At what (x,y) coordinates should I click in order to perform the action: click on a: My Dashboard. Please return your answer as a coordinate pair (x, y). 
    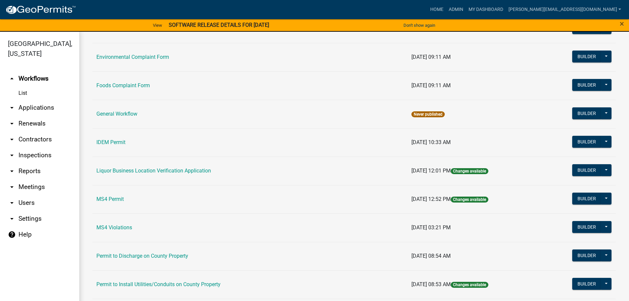
    Looking at the image, I should click on (485, 10).